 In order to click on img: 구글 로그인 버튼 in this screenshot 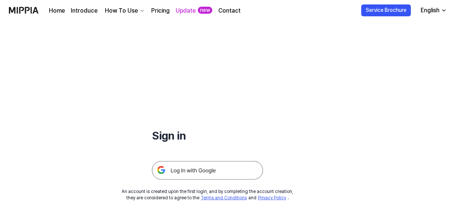, I will do `click(207, 170)`.